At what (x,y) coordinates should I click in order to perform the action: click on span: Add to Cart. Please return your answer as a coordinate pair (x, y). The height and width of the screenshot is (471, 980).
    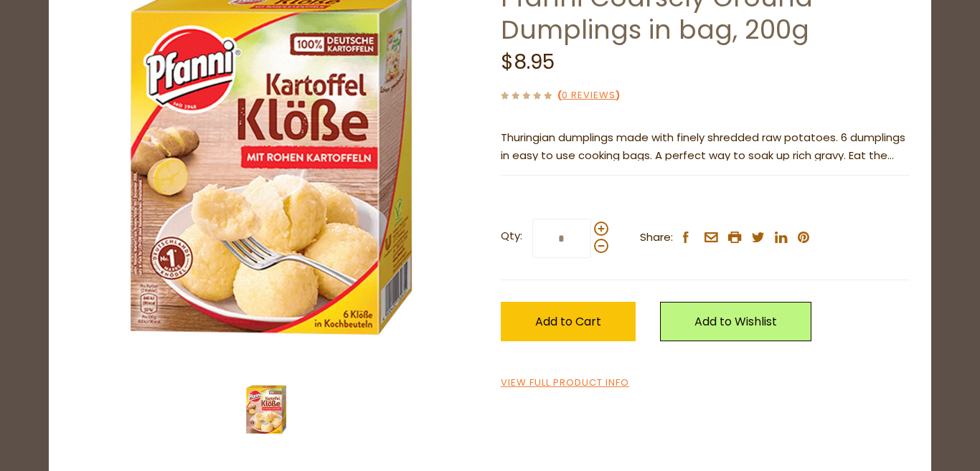
    Looking at the image, I should click on (568, 321).